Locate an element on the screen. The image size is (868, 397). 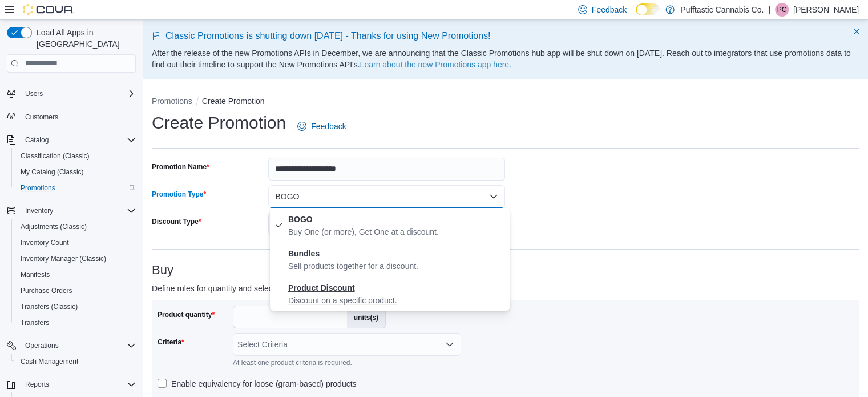
a: Purchase Orders is located at coordinates (46, 291).